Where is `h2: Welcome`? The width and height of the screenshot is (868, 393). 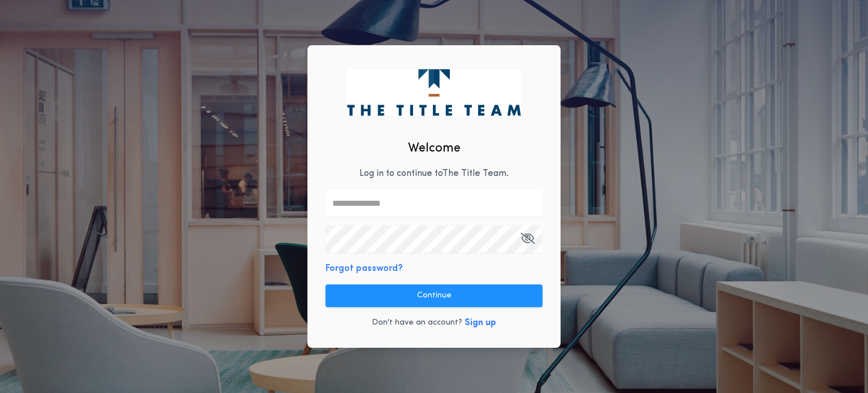 h2: Welcome is located at coordinates (434, 148).